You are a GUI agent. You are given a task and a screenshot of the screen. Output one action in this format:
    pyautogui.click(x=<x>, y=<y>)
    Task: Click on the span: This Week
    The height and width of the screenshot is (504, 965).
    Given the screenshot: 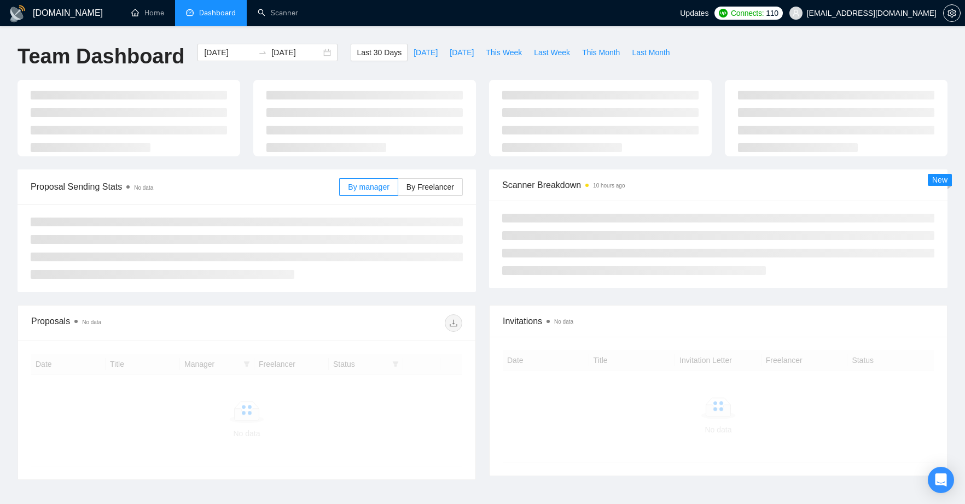 What is the action you would take?
    pyautogui.click(x=504, y=53)
    